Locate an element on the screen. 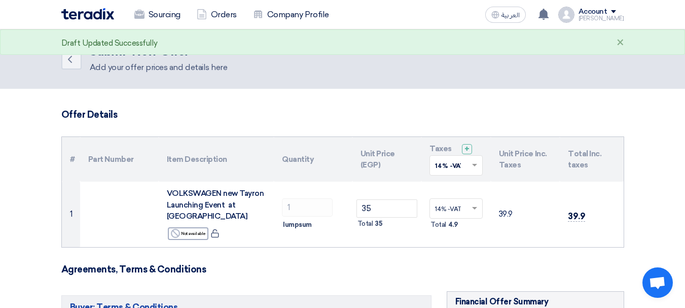 This screenshot has width=685, height=308. th: Part Number is located at coordinates (119, 159).